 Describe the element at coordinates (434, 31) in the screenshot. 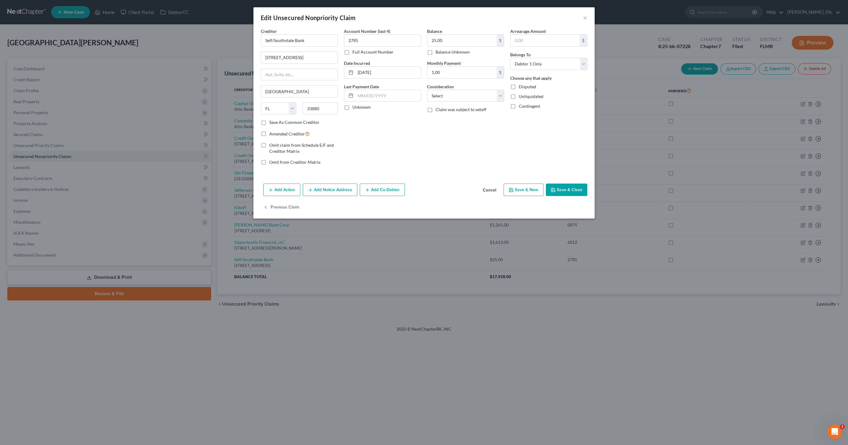

I see `label: Balance` at that location.